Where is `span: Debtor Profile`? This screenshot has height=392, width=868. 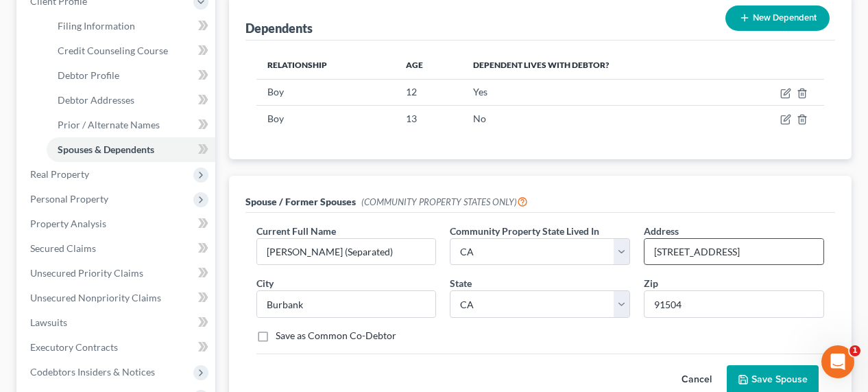 span: Debtor Profile is located at coordinates (89, 75).